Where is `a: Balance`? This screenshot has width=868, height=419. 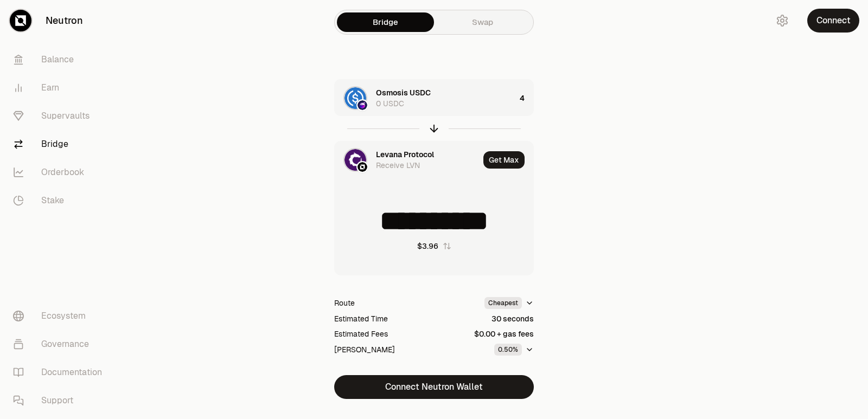
a: Balance is located at coordinates (60, 60).